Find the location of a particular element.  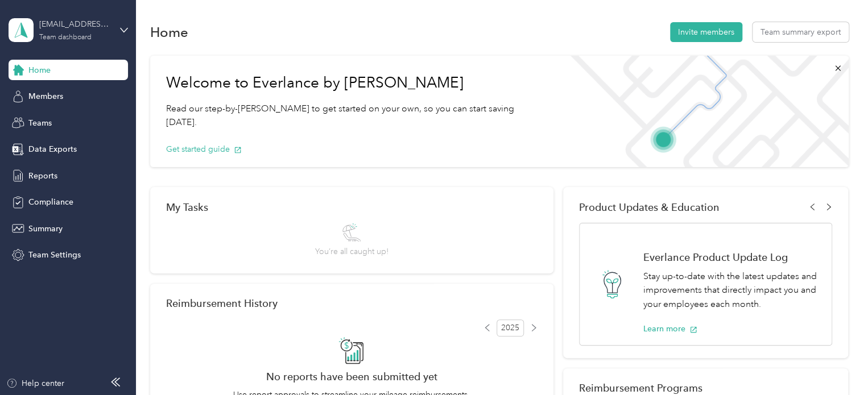

h2: Reimbursement History is located at coordinates (221, 303).